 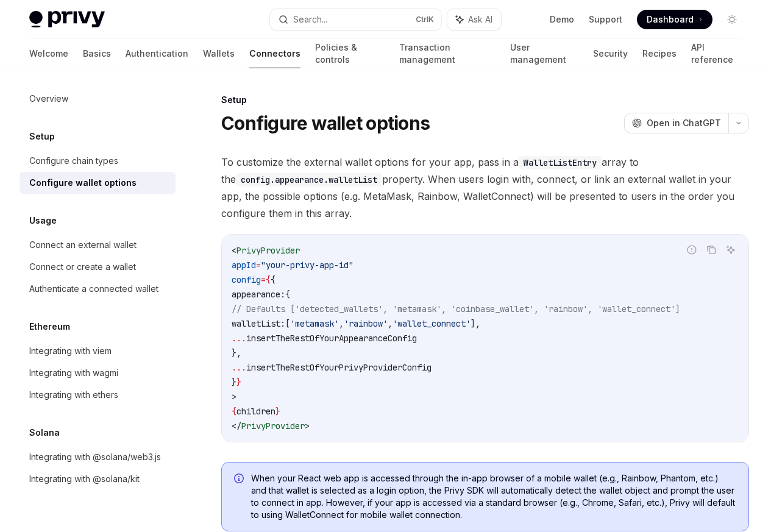 What do you see at coordinates (309, 180) in the screenshot?
I see `code: config.appearance.walletList` at bounding box center [309, 180].